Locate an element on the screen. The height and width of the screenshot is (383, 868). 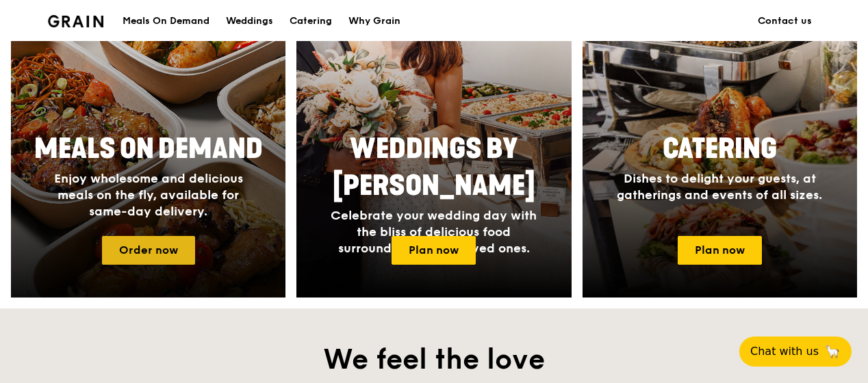
a: Contact us is located at coordinates (785, 22).